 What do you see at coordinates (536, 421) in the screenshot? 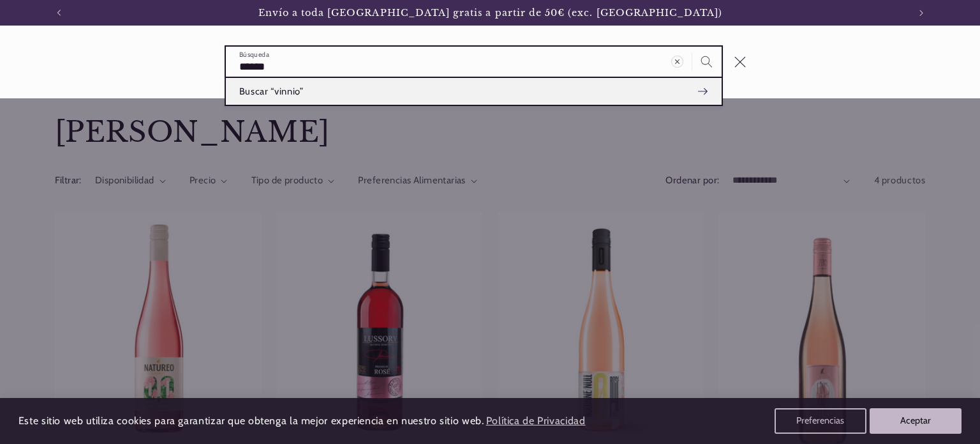
I see `a: Política de Privacidad (opens in a new tab)` at bounding box center [536, 421].